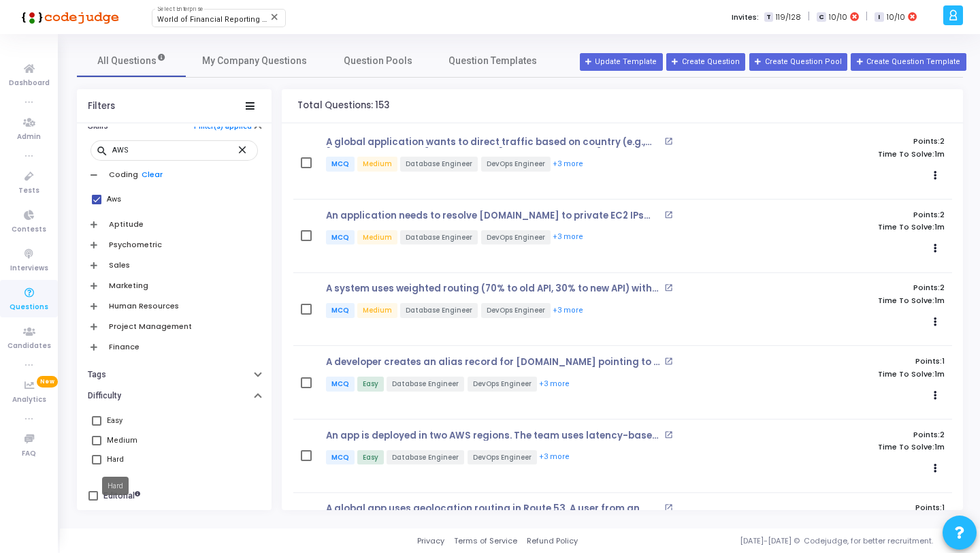  What do you see at coordinates (493, 436) in the screenshot?
I see `p: An app is deployed in two AWS regions. The team uses latency-based routing in Route 53 but forget...` at bounding box center [493, 436].